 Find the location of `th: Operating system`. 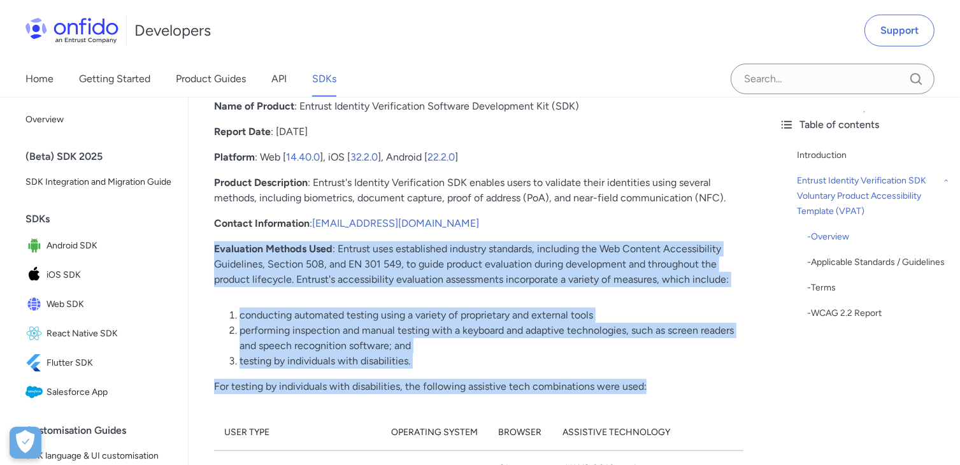

th: Operating system is located at coordinates (434, 432).